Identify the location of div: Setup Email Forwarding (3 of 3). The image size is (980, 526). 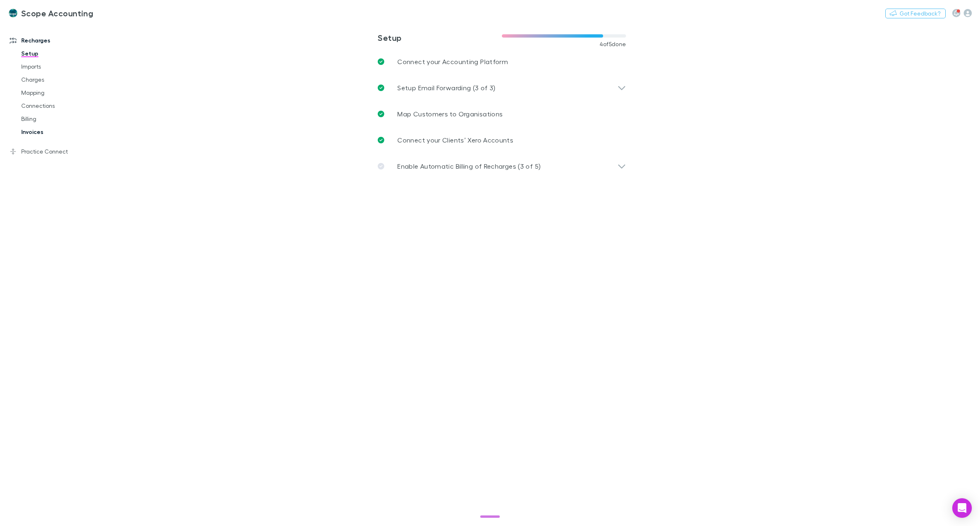
(502, 88).